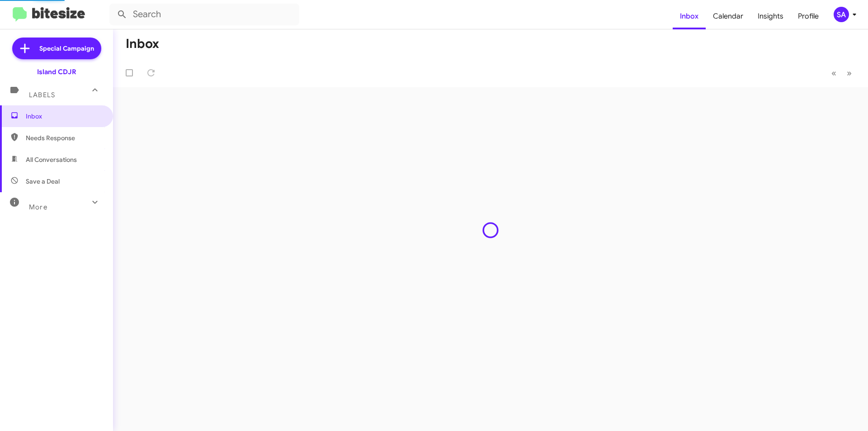 The image size is (868, 431). Describe the element at coordinates (842, 15) in the screenshot. I see `button: SA` at that location.